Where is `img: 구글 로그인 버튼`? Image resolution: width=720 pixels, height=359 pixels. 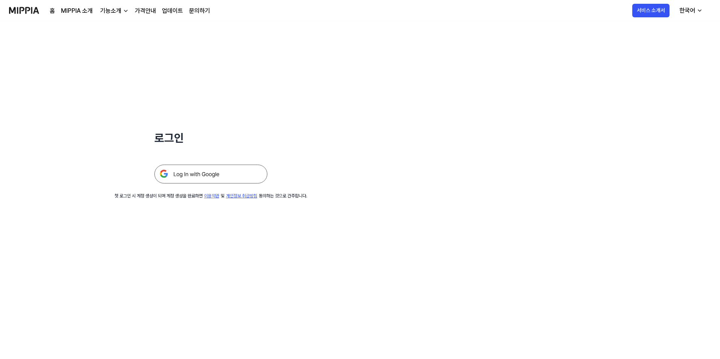
img: 구글 로그인 버튼 is located at coordinates (211, 174).